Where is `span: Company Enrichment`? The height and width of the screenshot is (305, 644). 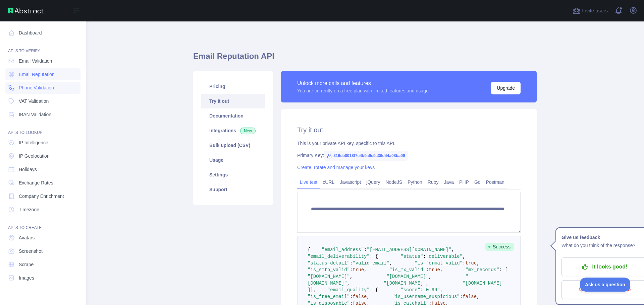 span: Company Enrichment is located at coordinates (41, 196).